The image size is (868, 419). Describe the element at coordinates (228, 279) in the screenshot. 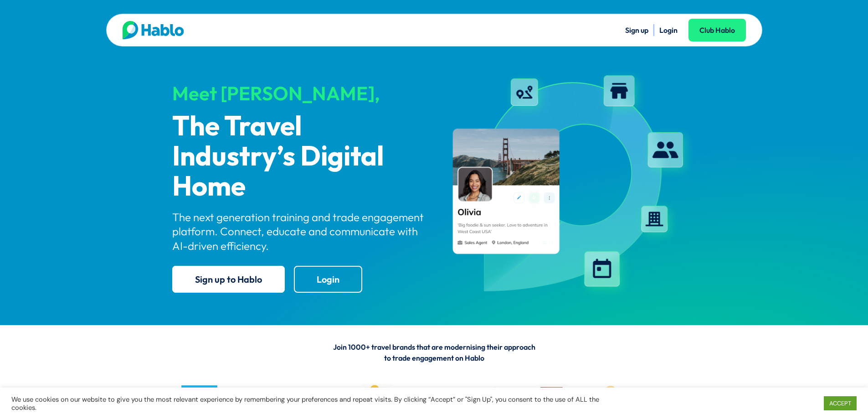

I see `a: Sign up to Hablo` at that location.